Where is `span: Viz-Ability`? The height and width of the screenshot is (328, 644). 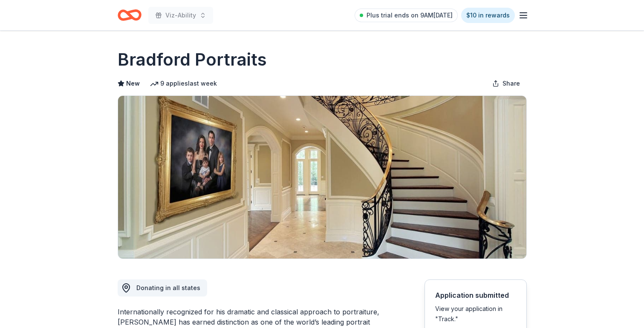 span: Viz-Ability is located at coordinates (180, 16).